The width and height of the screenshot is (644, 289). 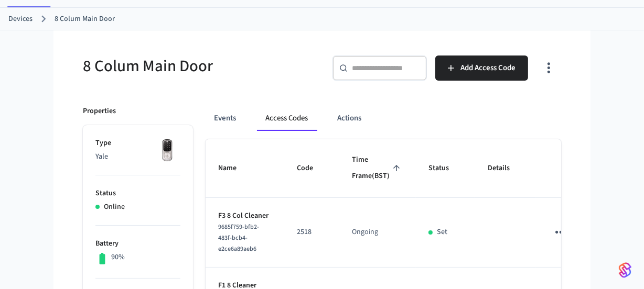 What do you see at coordinates (286, 119) in the screenshot?
I see `button: Access Codes` at bounding box center [286, 119].